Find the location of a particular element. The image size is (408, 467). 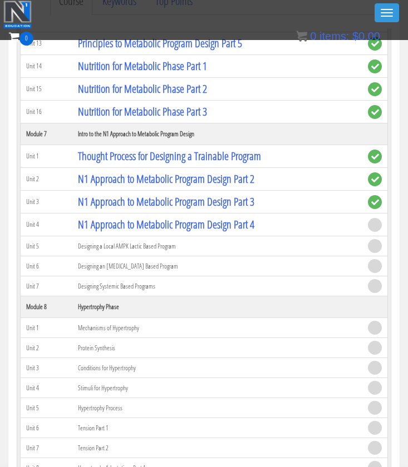

span: items: is located at coordinates (334, 36).